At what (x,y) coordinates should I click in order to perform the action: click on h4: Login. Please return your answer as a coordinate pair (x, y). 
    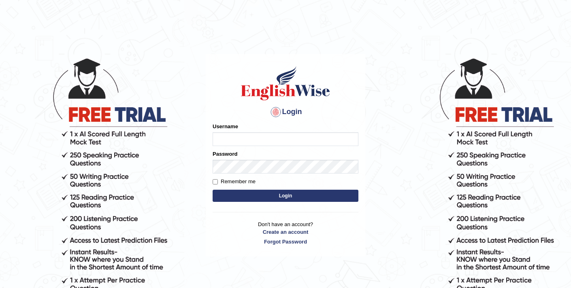
    Looking at the image, I should click on (285, 112).